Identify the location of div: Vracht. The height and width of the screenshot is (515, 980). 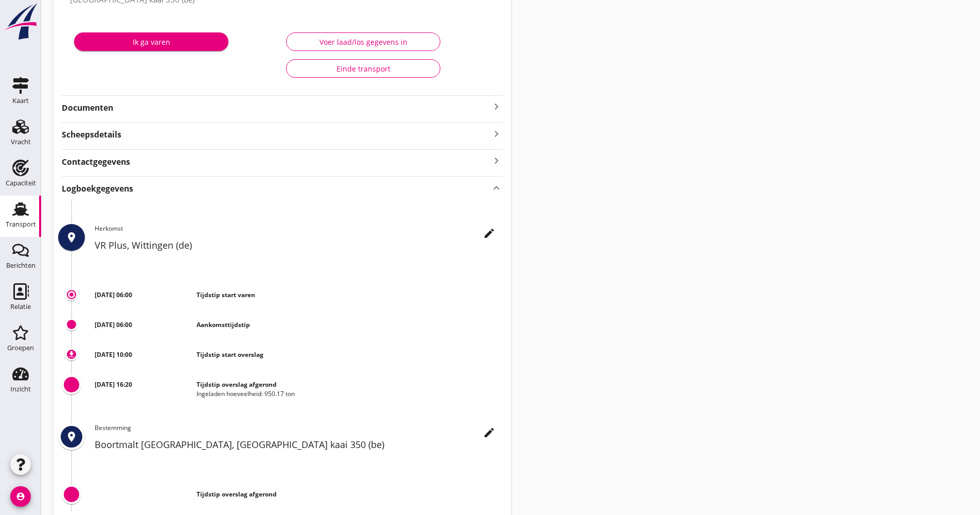
(20, 142).